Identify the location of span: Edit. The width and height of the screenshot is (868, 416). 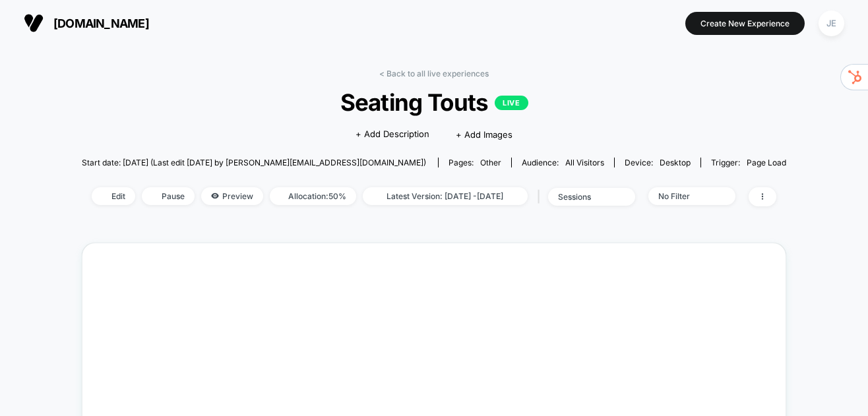
(113, 195).